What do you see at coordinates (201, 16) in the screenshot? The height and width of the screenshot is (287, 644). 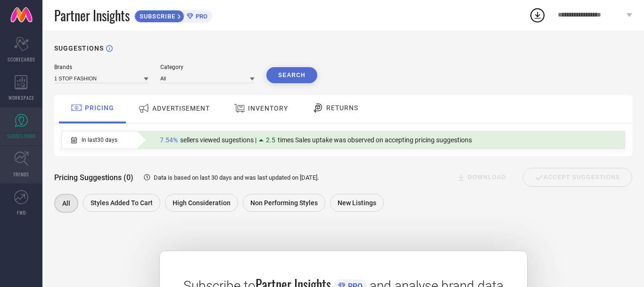 I see `span: PRO` at bounding box center [201, 16].